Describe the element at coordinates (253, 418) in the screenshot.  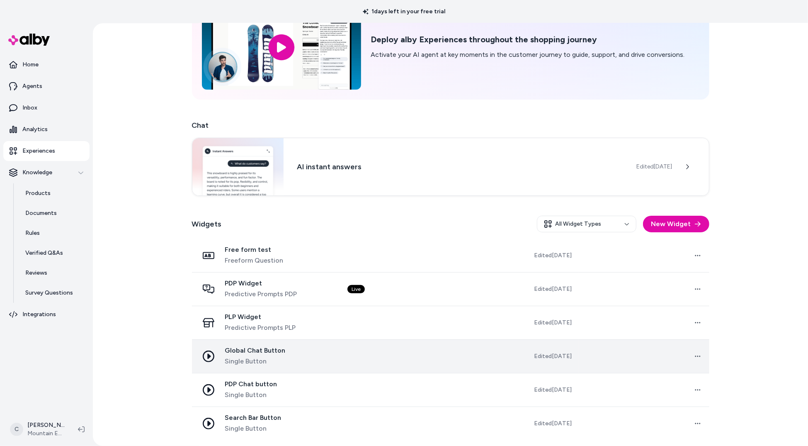
I see `span: Search Bar Button` at that location.